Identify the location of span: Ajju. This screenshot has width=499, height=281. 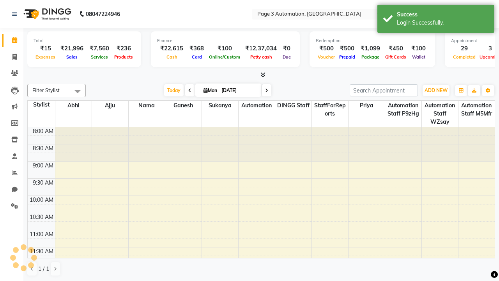
(110, 105).